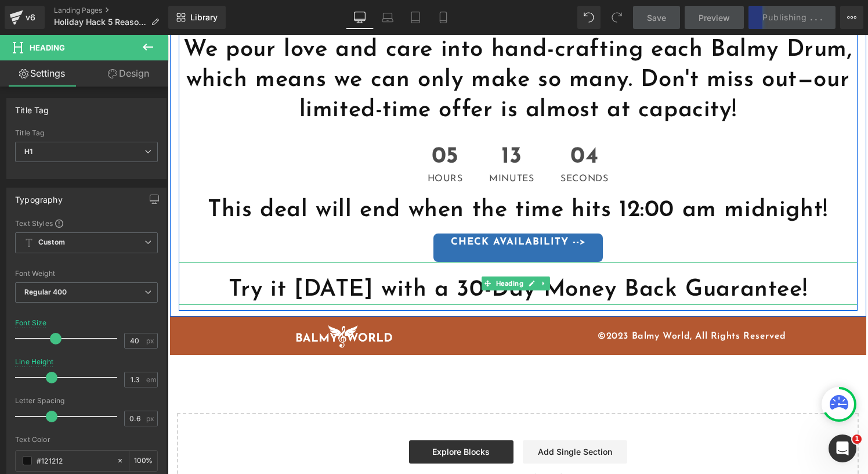 The width and height of the screenshot is (868, 474). Describe the element at coordinates (86, 223) in the screenshot. I see `div: Text Styles` at that location.